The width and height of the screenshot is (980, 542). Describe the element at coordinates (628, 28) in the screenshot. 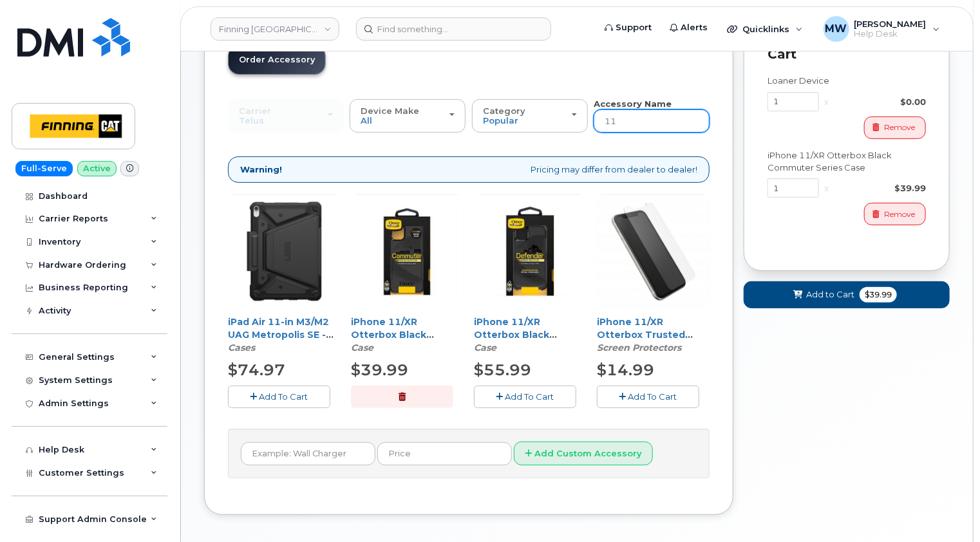

I see `a: Support` at that location.